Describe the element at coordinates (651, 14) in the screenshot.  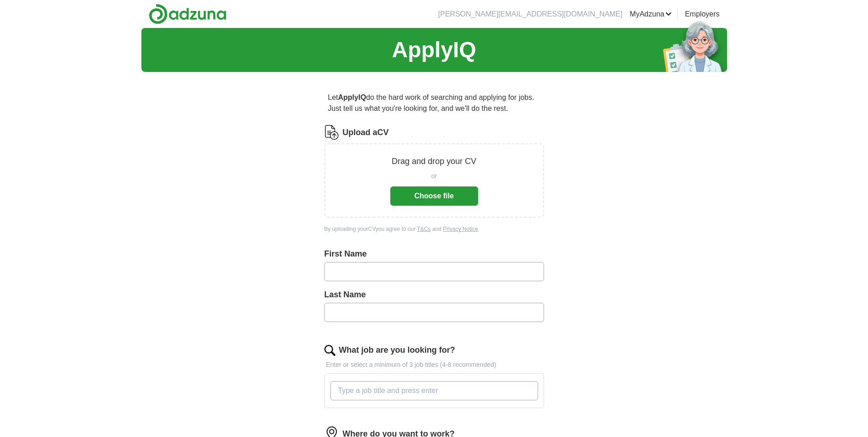
I see `a: MyAdzuna` at that location.